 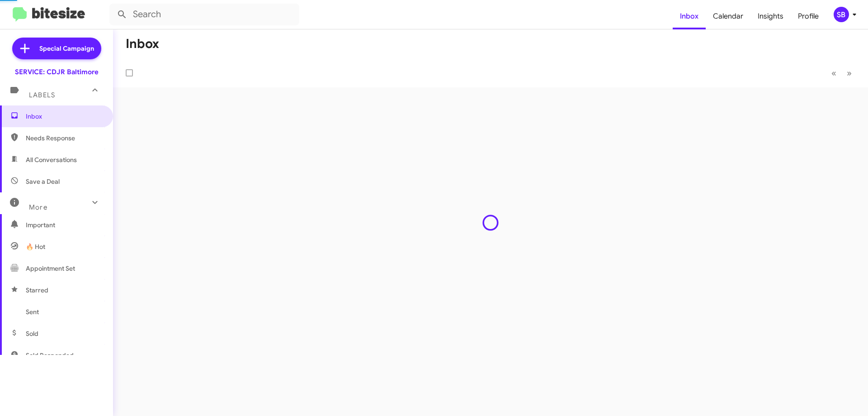 What do you see at coordinates (771, 16) in the screenshot?
I see `a: Insights` at bounding box center [771, 16].